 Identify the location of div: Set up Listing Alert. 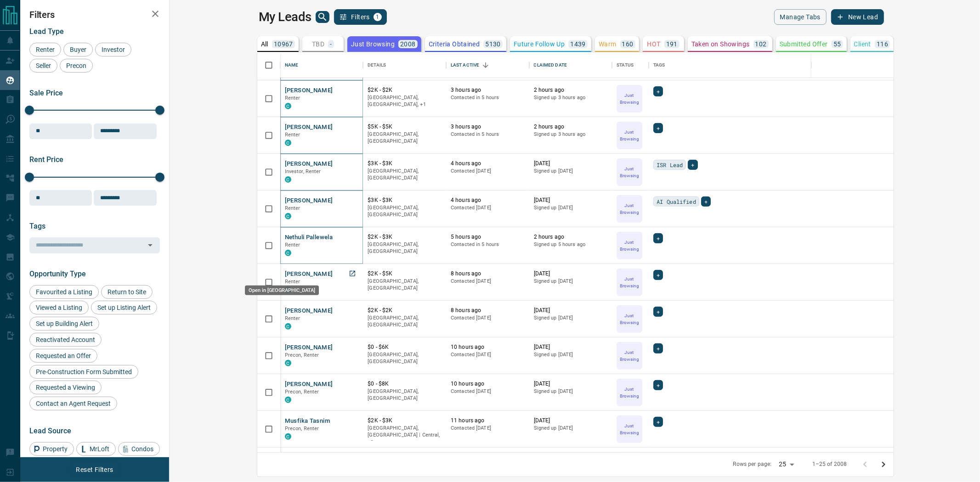
(124, 307).